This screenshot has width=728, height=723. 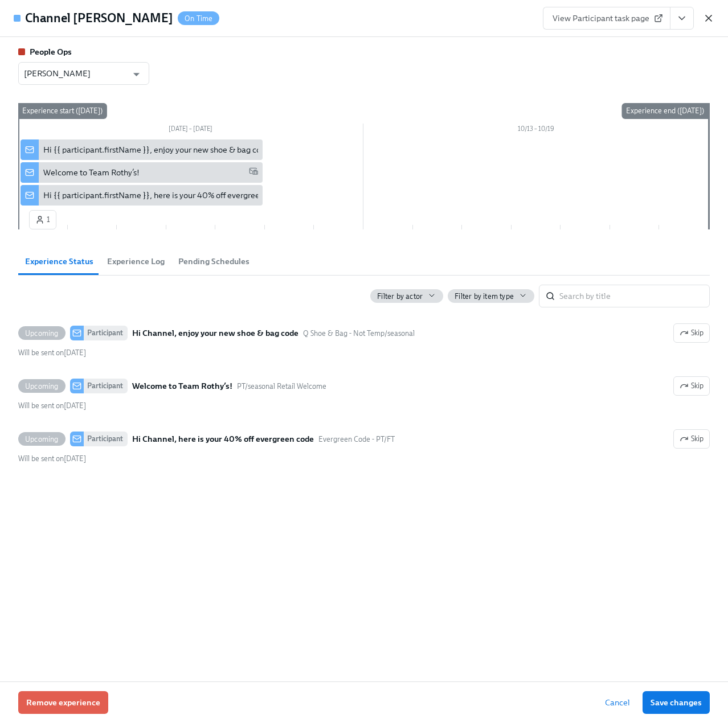 I want to click on span: On Time, so click(x=198, y=18).